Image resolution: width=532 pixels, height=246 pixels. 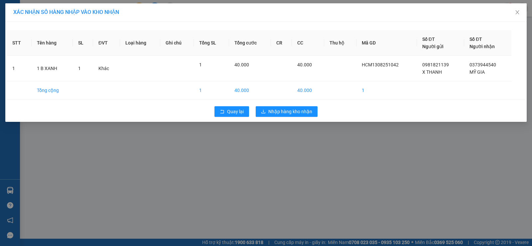 What do you see at coordinates (72, 10) in the screenshot?
I see `span: Nhận:` at bounding box center [72, 10].